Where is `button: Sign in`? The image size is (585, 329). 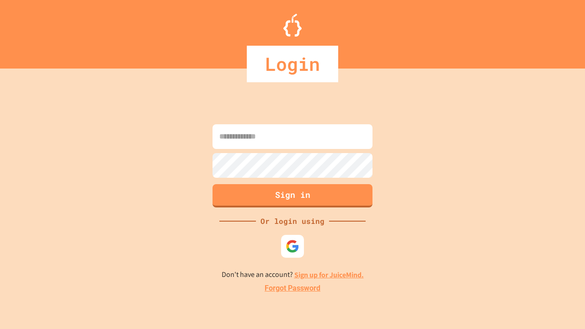
button: Sign in is located at coordinates (292, 195).